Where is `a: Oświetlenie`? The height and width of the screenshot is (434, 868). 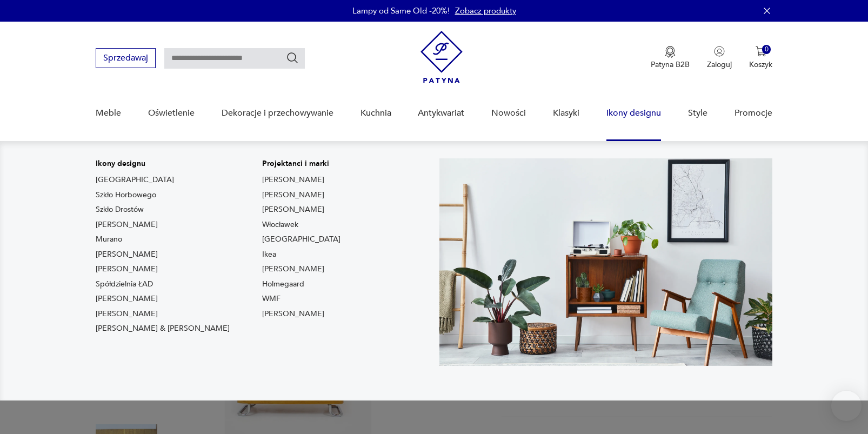 a: Oświetlenie is located at coordinates (171, 113).